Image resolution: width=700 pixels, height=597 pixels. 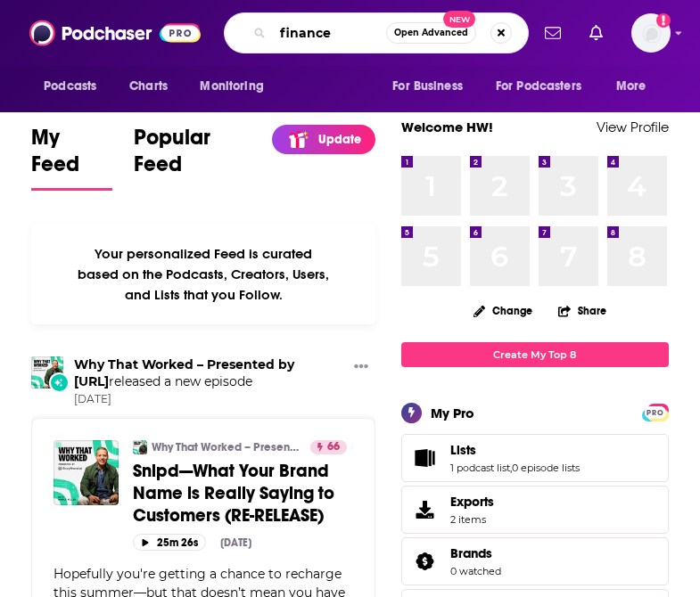 I want to click on a: 0 episode lists, so click(x=546, y=468).